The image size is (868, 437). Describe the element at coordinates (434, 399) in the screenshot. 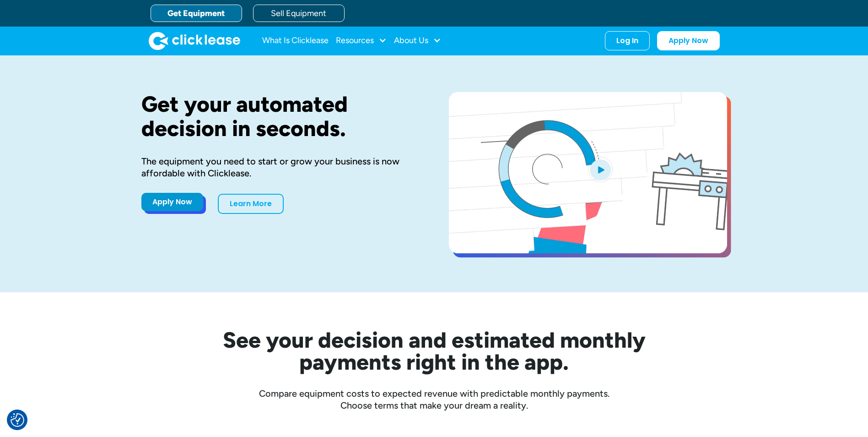

I see `div: Compare equipment costs to expected revenue with predictable monthly payments. Choose terms that ...` at that location.